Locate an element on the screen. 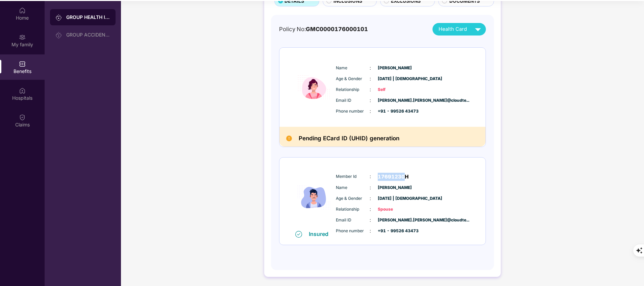  img: Pending is located at coordinates (289, 138).